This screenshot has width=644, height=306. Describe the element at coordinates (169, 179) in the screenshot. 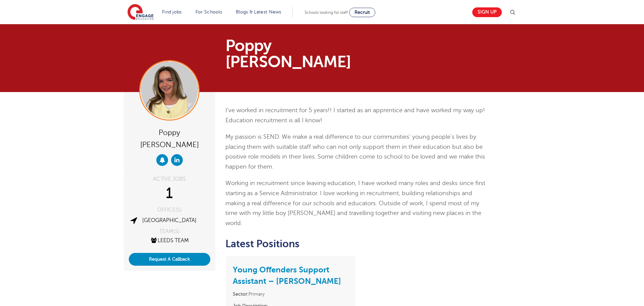

I see `div: ACTIVE JOBS` at that location.